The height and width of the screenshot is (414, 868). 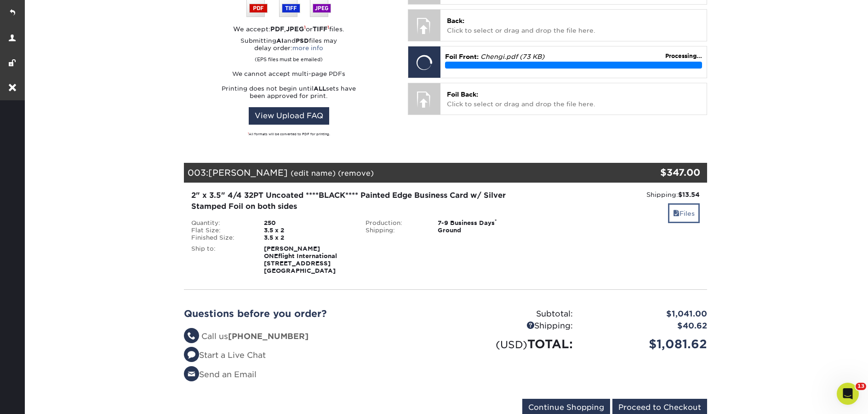 I want to click on a: Files, so click(x=684, y=213).